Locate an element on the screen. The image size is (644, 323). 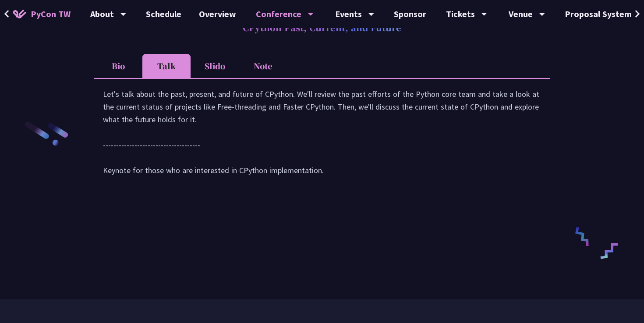
li: Talk is located at coordinates (166, 66).